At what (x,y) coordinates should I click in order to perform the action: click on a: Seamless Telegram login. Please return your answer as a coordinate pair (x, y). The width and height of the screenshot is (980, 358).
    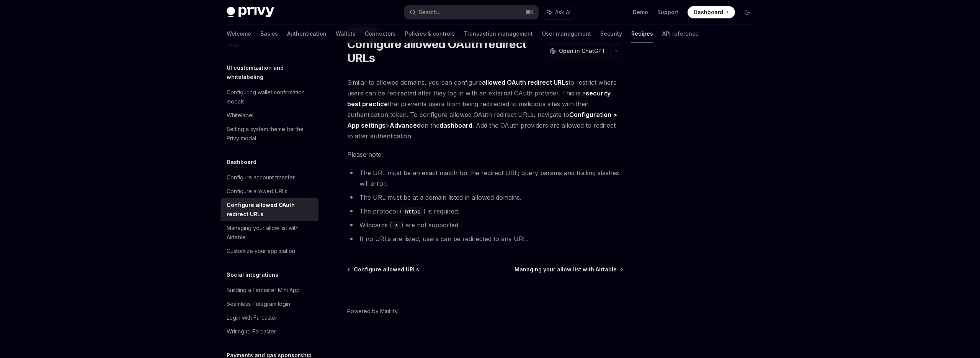
    Looking at the image, I should click on (269, 304).